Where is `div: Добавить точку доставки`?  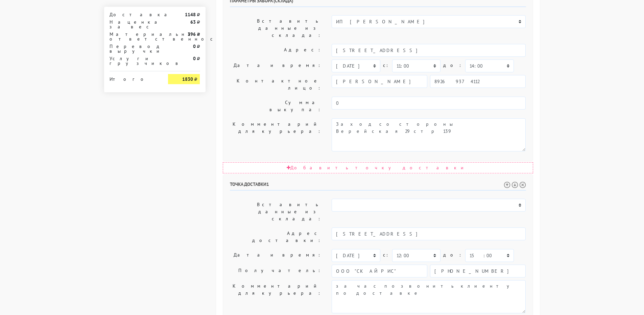 div: Добавить точку доставки is located at coordinates (378, 168).